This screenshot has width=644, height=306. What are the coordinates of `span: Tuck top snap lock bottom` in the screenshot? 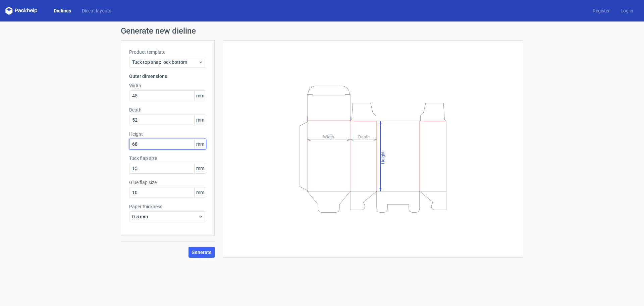 It's located at (165, 62).